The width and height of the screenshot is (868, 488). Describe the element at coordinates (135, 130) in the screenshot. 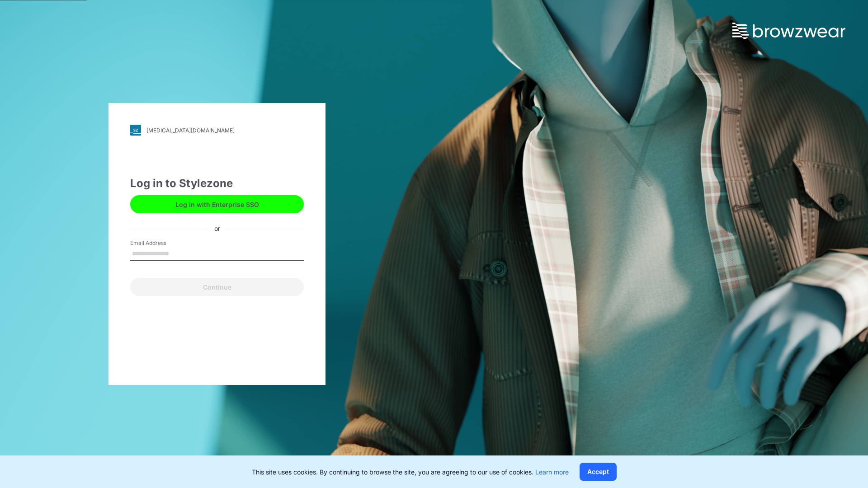

I see `img: svg+xml;base64,PHN2ZyB3aWR0aD0iMjgiIGhlaWdodD0iMjgiIHZpZXdCb3g9IjAgMCAyOCAyOCIgZmlsbD0ibm9uZSIgeG...` at that location.